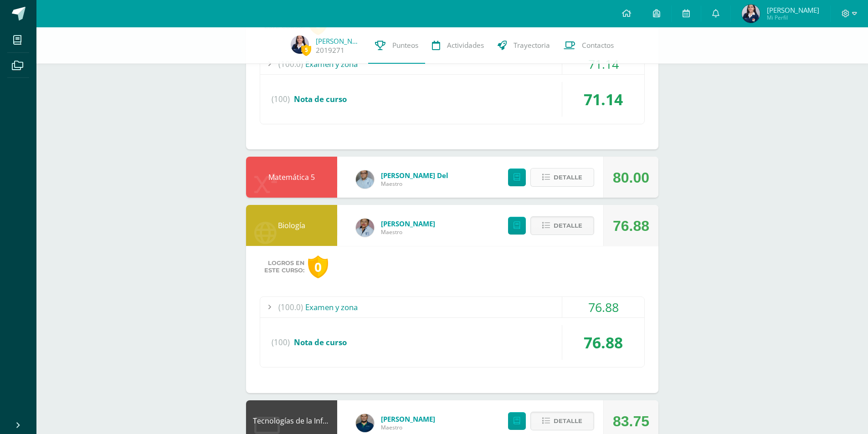 This screenshot has width=868, height=434. I want to click on a: Actividades, so click(458, 45).